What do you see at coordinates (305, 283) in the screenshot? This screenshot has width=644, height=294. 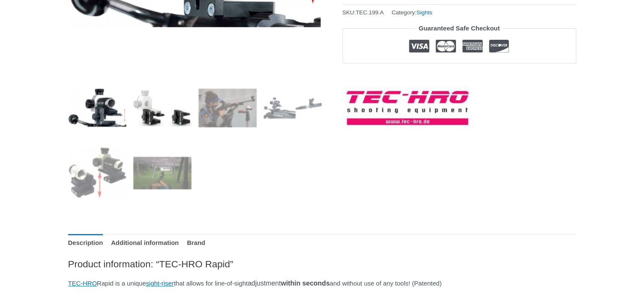 I see `strong: within seconds` at bounding box center [305, 283].